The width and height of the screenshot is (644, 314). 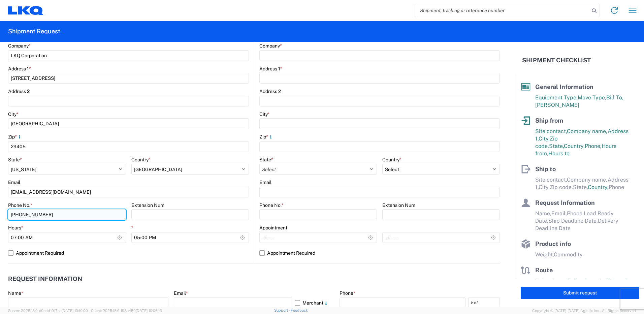 I want to click on button: Submit request, so click(x=580, y=293).